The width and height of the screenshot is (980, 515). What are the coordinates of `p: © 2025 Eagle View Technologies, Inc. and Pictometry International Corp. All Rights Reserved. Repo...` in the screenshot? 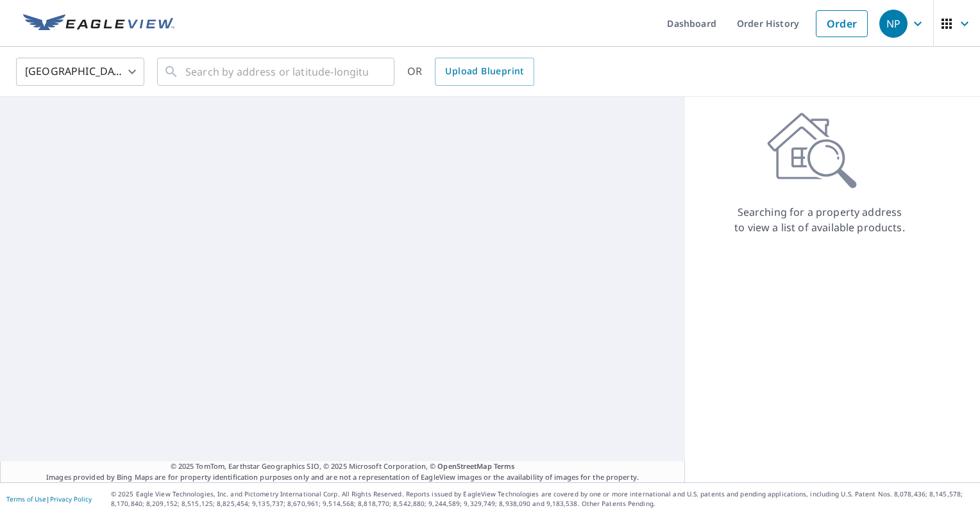 It's located at (542, 499).